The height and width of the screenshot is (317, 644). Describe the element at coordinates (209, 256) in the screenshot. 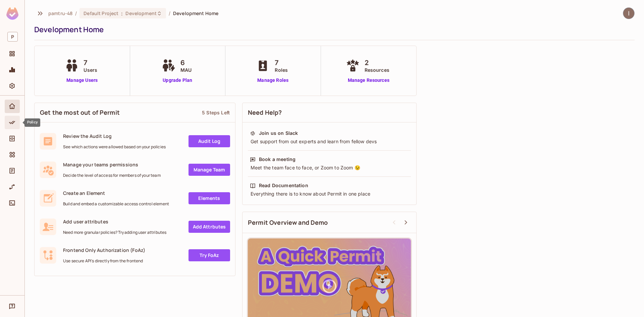

I see `a: Try FoAz` at that location.